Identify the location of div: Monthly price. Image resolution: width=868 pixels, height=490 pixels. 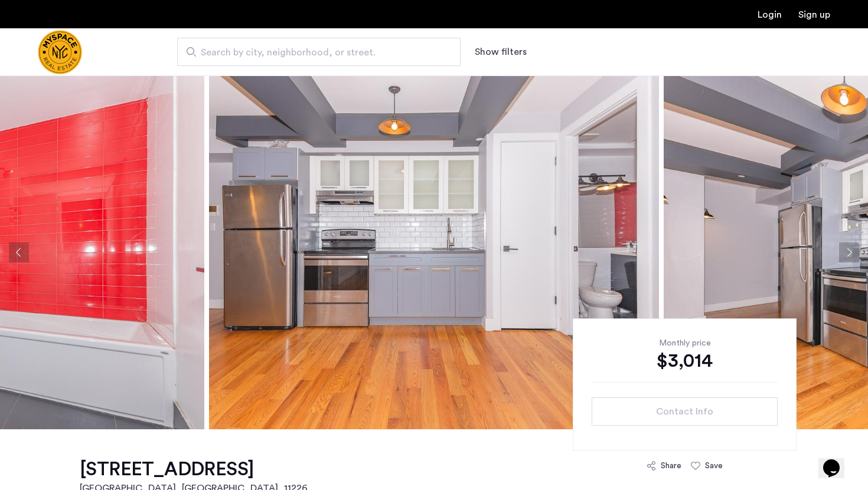
(685, 343).